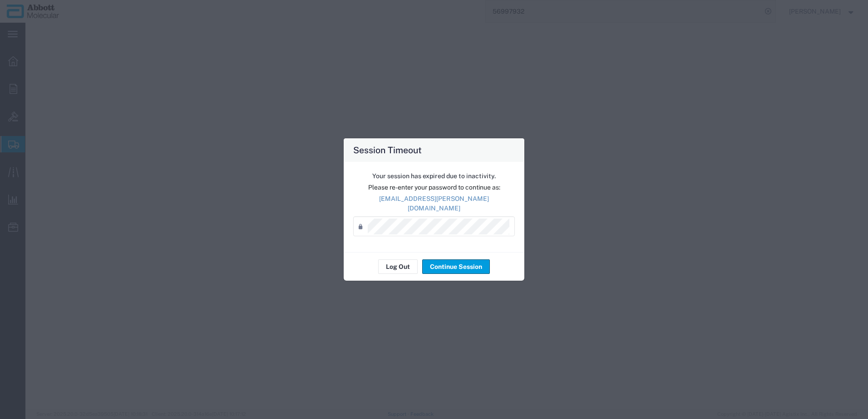 The image size is (868, 419). I want to click on p: Please re-enter your password to continue as:, so click(434, 188).